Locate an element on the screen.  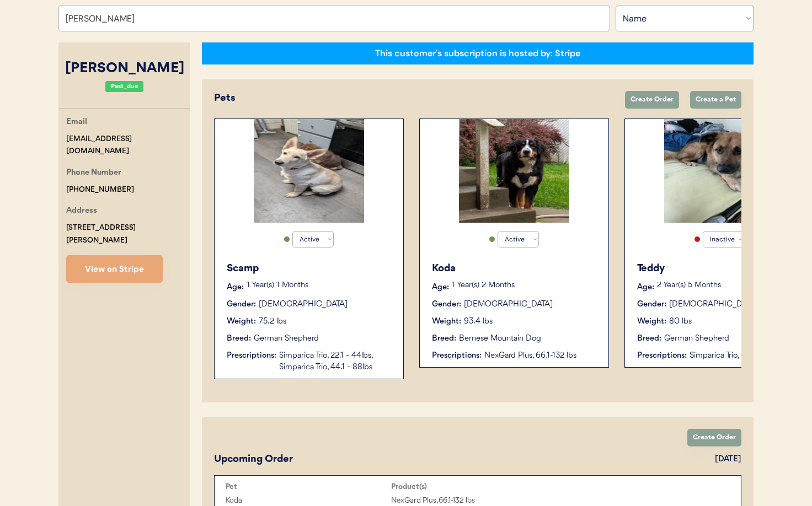
div: 93.4 lbs is located at coordinates (478, 322).